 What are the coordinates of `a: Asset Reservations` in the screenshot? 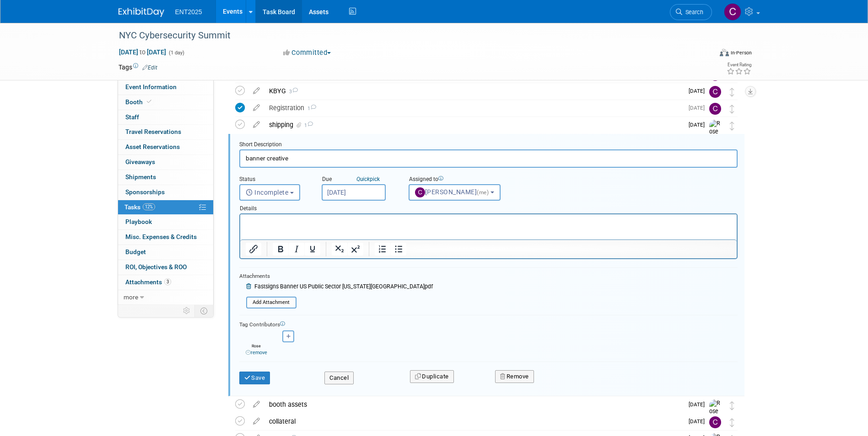 It's located at (166, 147).